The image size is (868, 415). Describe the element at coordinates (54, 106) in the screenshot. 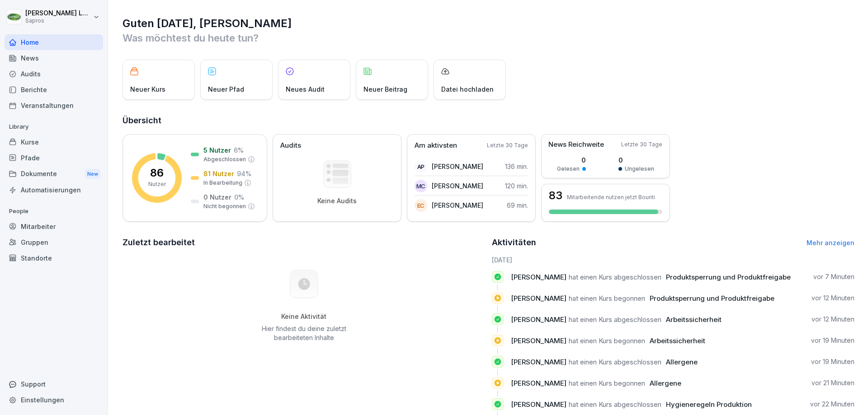

I see `a: Veranstaltungen` at that location.